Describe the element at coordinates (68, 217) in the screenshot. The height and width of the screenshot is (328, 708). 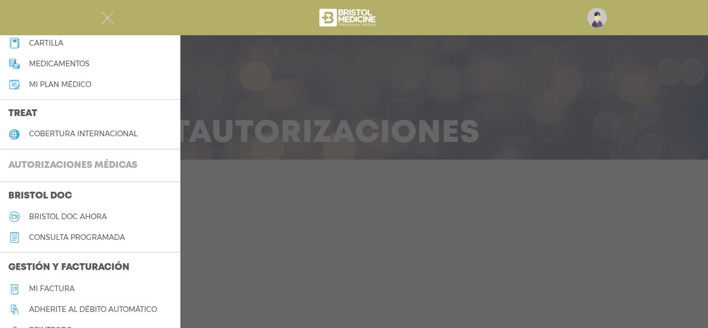
I see `h5: Bristol doc ahora` at that location.